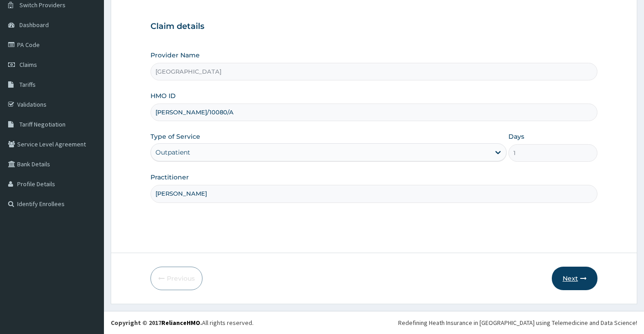 Image resolution: width=644 pixels, height=334 pixels. Describe the element at coordinates (175, 136) in the screenshot. I see `label: Type of Service` at that location.